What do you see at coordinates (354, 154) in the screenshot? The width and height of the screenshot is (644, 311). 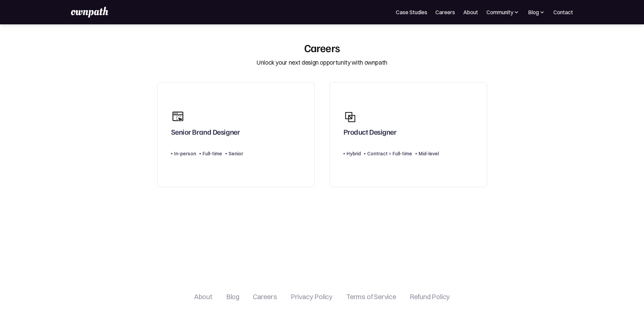 I see `div: Hybrid` at bounding box center [354, 154].